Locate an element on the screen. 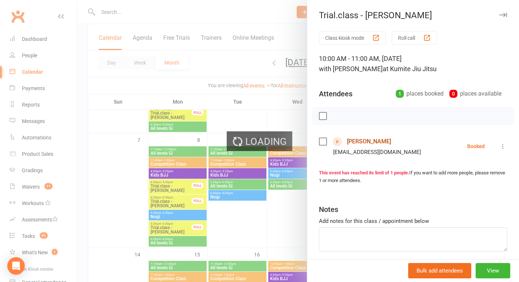 The image size is (519, 282). button: Class kiosk mode is located at coordinates (352, 38).